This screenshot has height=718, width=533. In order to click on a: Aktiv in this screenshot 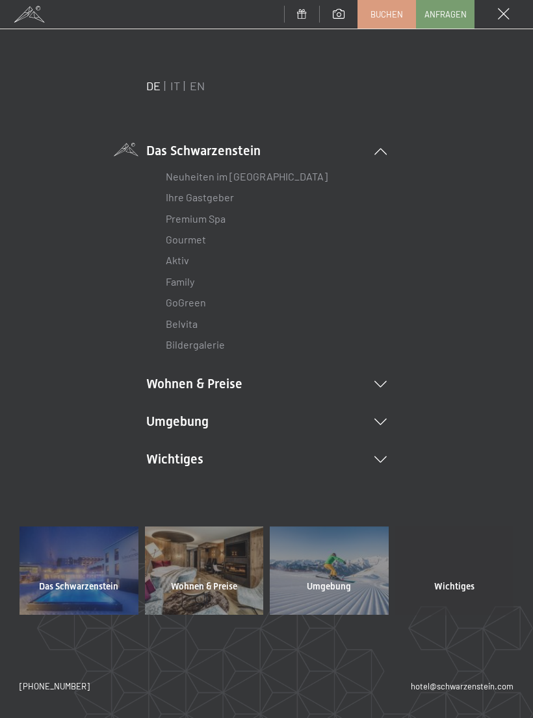, I will do `click(177, 260)`.